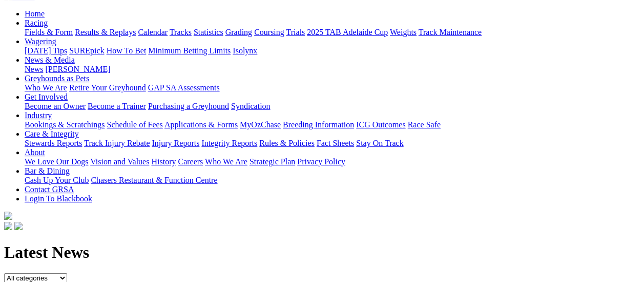 The height and width of the screenshot is (282, 644). Describe the element at coordinates (229, 143) in the screenshot. I see `a: Integrity Reports` at that location.